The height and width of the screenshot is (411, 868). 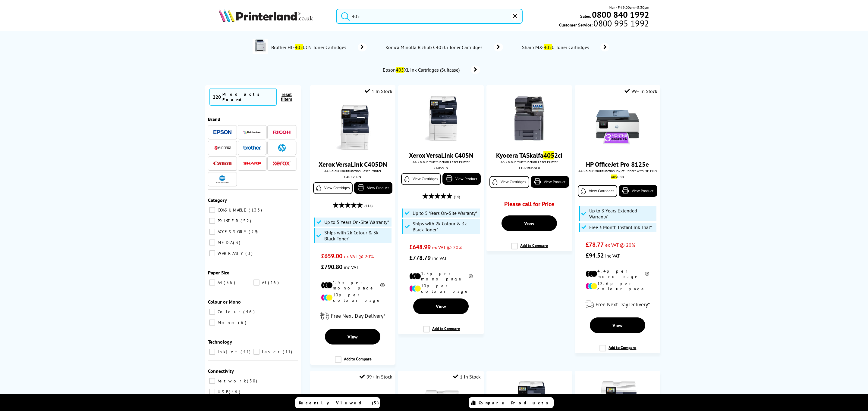 What do you see at coordinates (565, 48) in the screenshot?
I see `a: Sharp MX-4050 Toner Cartridges` at bounding box center [565, 48].